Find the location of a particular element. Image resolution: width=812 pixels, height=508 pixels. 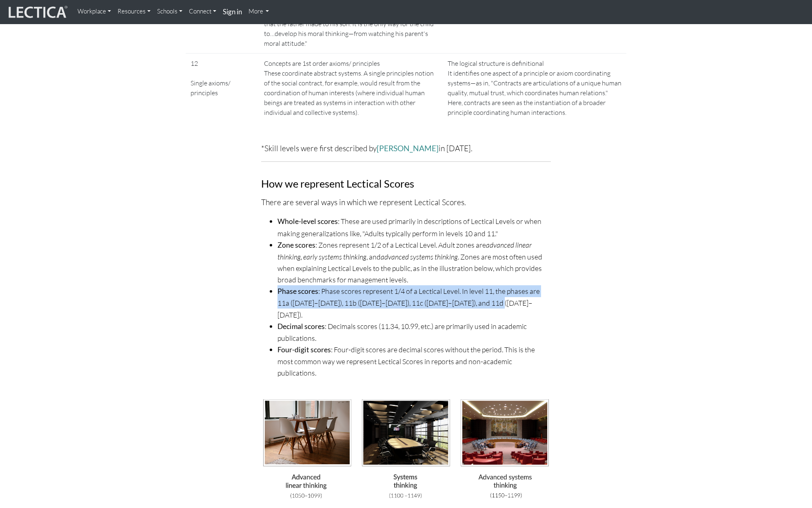

a: Connect is located at coordinates (202, 11).